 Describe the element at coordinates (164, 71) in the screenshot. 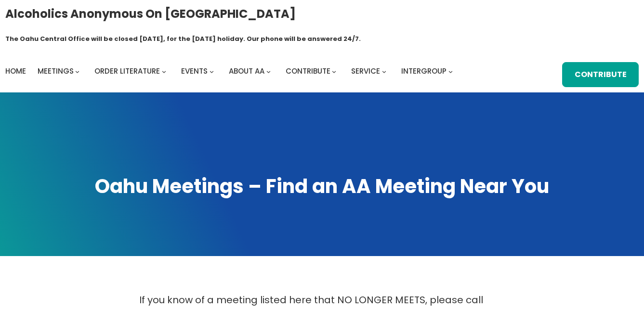

I see `button: Order Literature submenu` at that location.